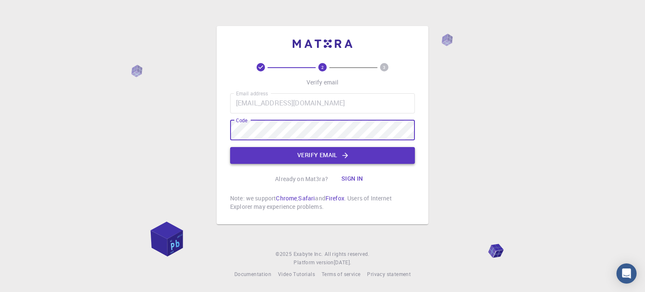 This screenshot has height=292, width=645. Describe the element at coordinates (284, 254) in the screenshot. I see `span: © 2025` at that location.